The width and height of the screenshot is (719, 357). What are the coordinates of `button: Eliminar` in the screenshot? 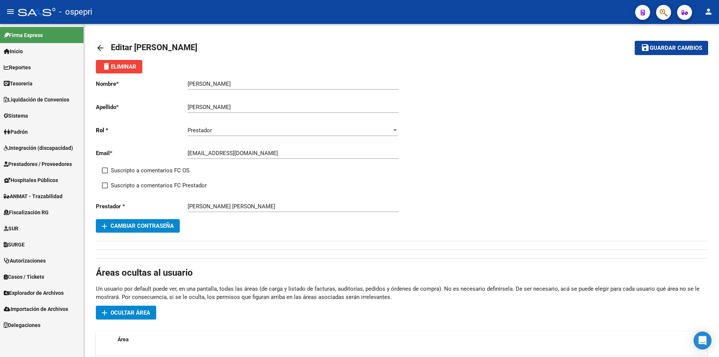 It's located at (119, 67).